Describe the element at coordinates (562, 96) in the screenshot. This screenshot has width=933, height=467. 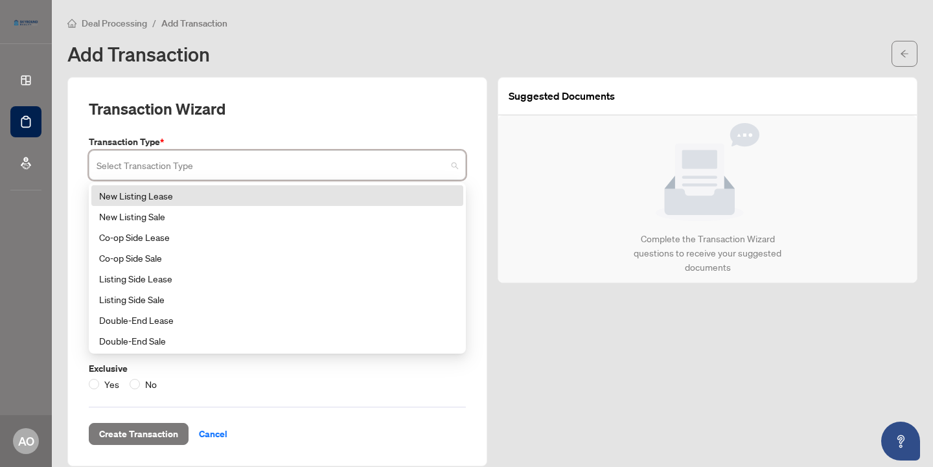
I see `article: Suggested Documents` at that location.